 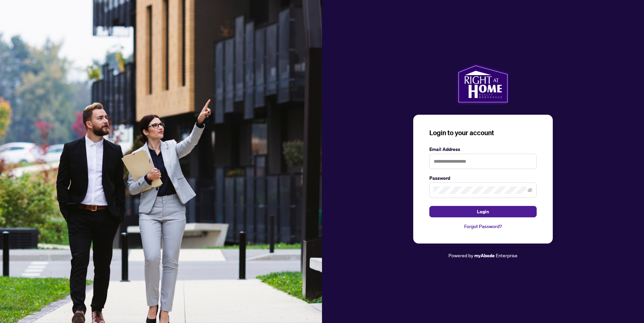 I want to click on h3: Login to your account, so click(x=483, y=133).